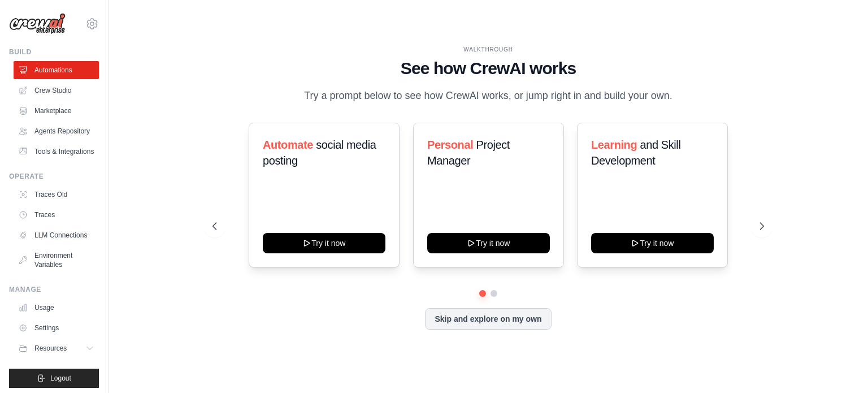 This screenshot has width=868, height=393. Describe the element at coordinates (488, 319) in the screenshot. I see `button: Skip and explore on my own` at that location.